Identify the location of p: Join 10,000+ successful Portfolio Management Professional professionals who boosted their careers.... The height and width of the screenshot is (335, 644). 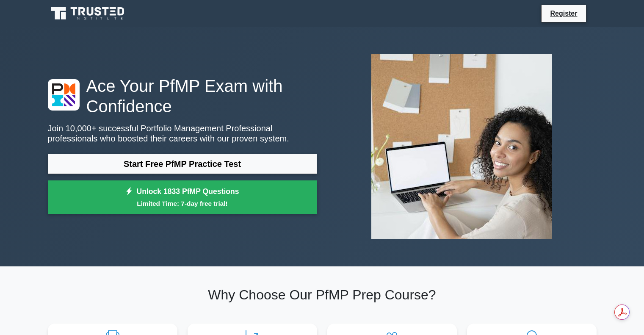
(182, 133).